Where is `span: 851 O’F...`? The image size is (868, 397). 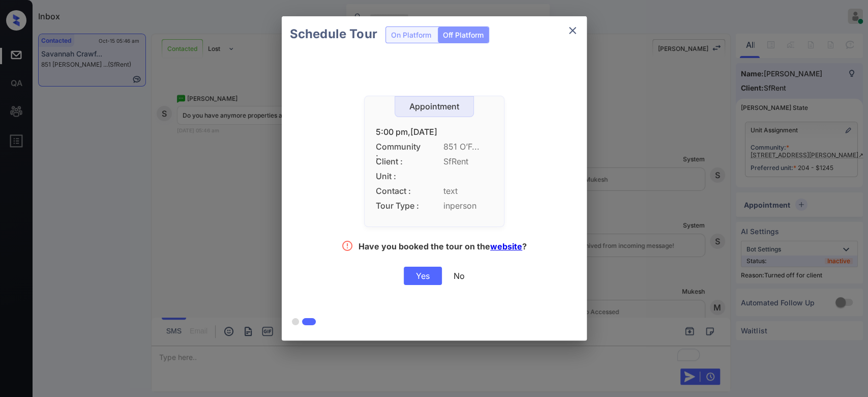
span: 851 O’F... is located at coordinates (467, 146).